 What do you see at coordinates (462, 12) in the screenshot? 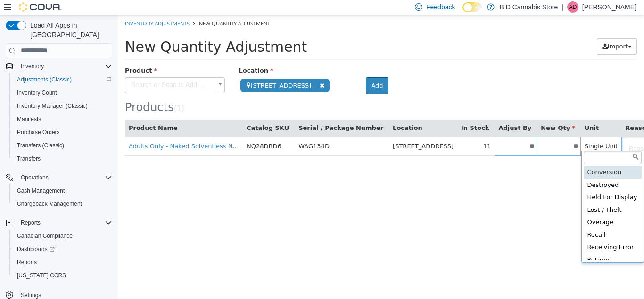
I see `span: Dark Mode` at bounding box center [462, 12].